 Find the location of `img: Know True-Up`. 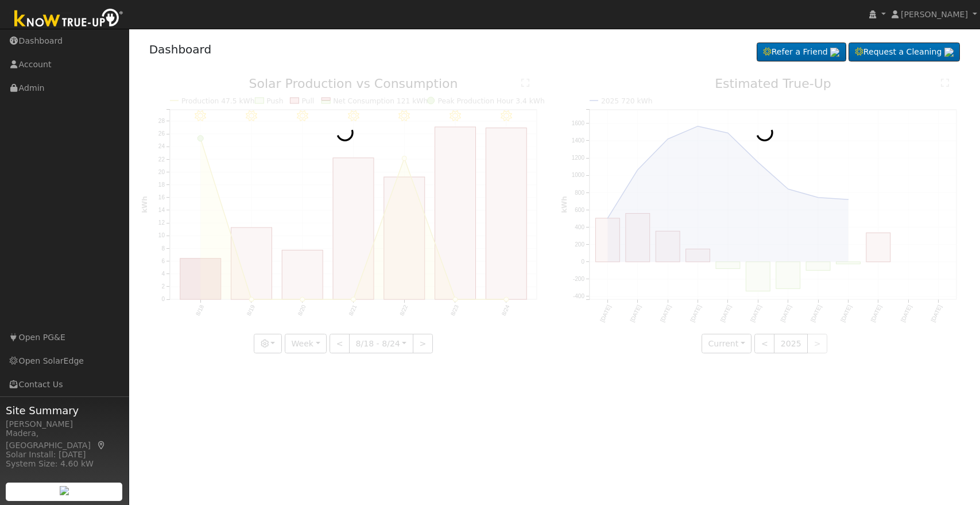

img: Know True-Up is located at coordinates (69, 19).